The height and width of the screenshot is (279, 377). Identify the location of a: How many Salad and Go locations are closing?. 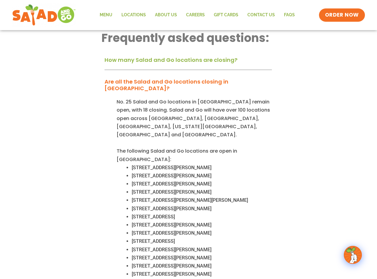
(171, 60).